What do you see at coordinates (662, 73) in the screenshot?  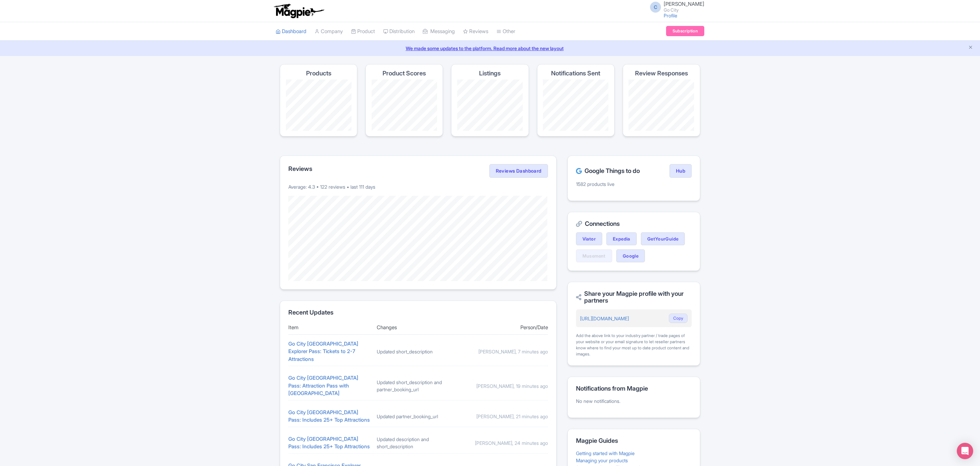 I see `h4: Review Responses` at bounding box center [662, 73].